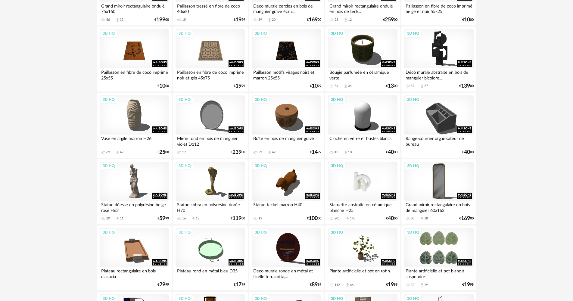 The width and height of the screenshot is (573, 301). I want to click on div: 57, so click(412, 86).